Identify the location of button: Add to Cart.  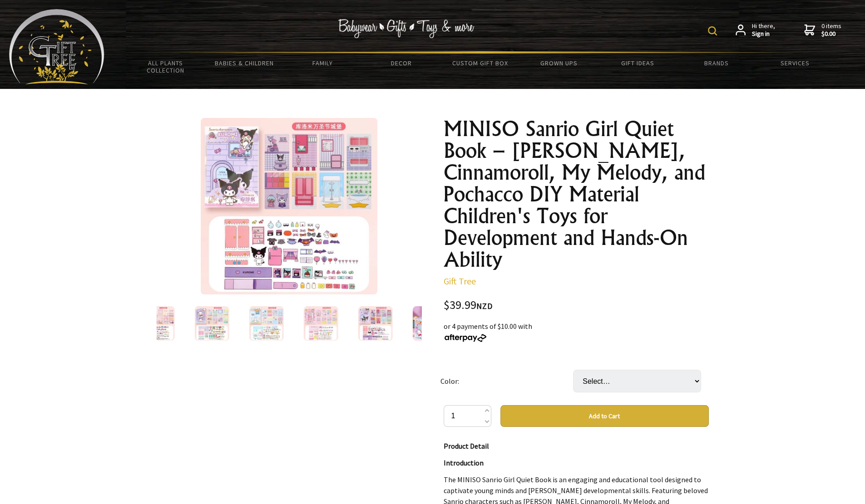
(605, 416).